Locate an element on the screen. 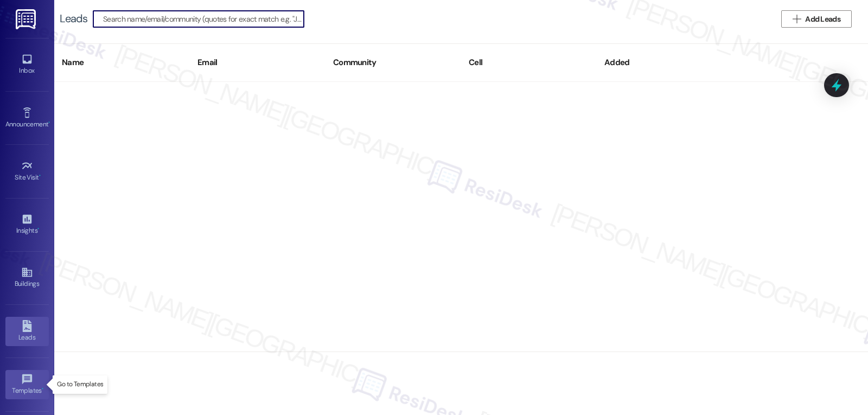  a: Leads is located at coordinates (27, 331).